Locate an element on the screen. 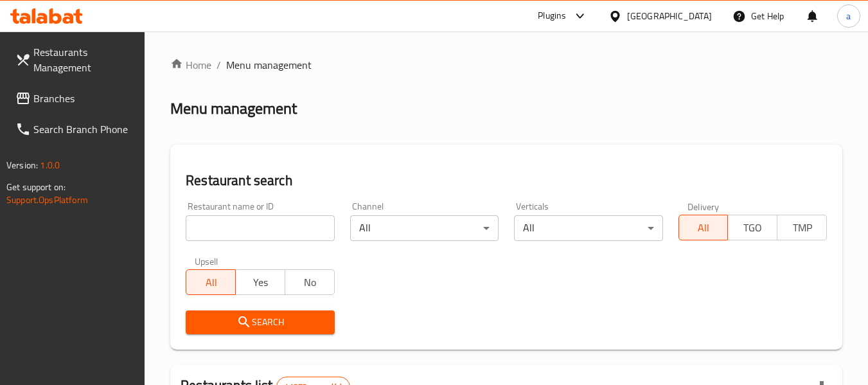 Image resolution: width=868 pixels, height=385 pixels. span: Branches is located at coordinates (84, 98).